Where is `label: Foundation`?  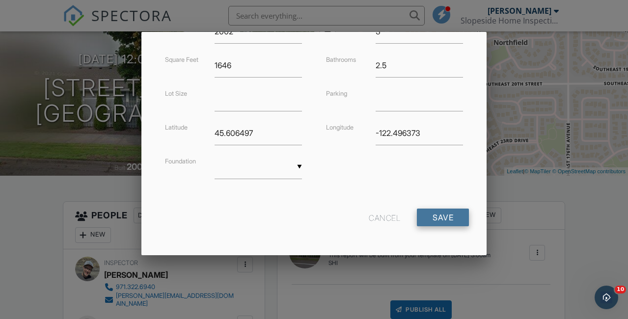 label: Foundation is located at coordinates (180, 161).